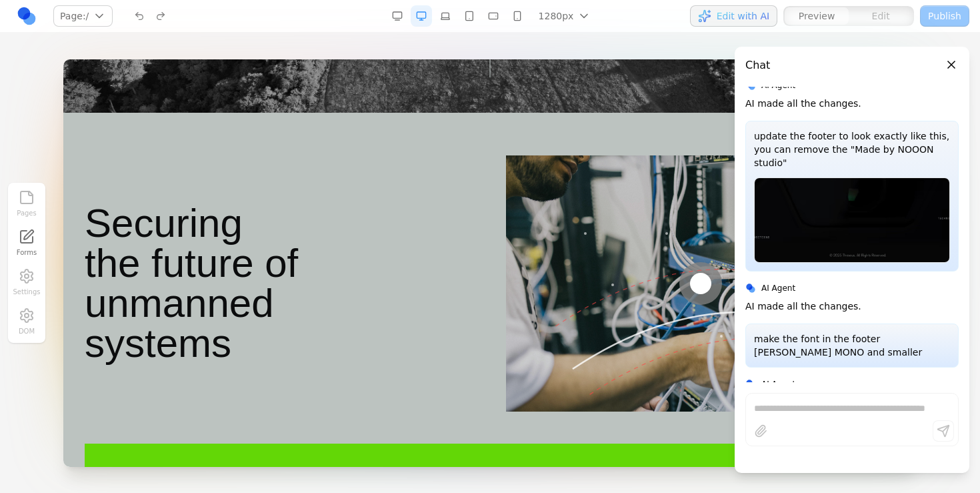 This screenshot has height=493, width=980. What do you see at coordinates (445, 16) in the screenshot?
I see `button: Laptop` at bounding box center [445, 16].